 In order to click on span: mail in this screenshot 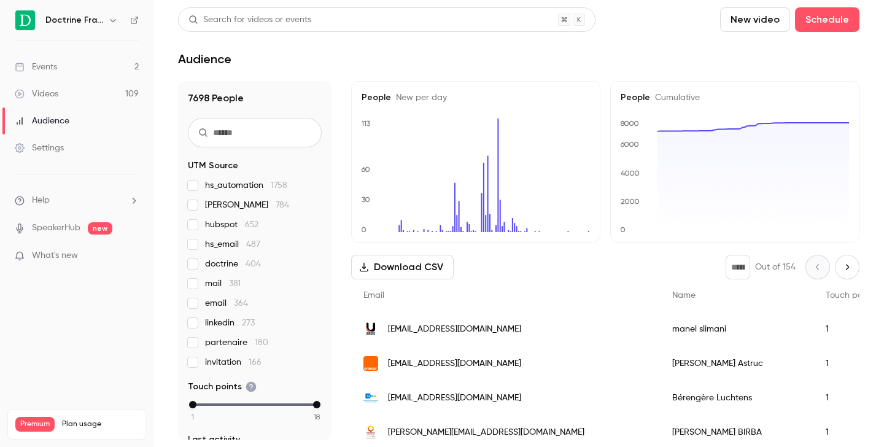, I will do `click(223, 284)`.